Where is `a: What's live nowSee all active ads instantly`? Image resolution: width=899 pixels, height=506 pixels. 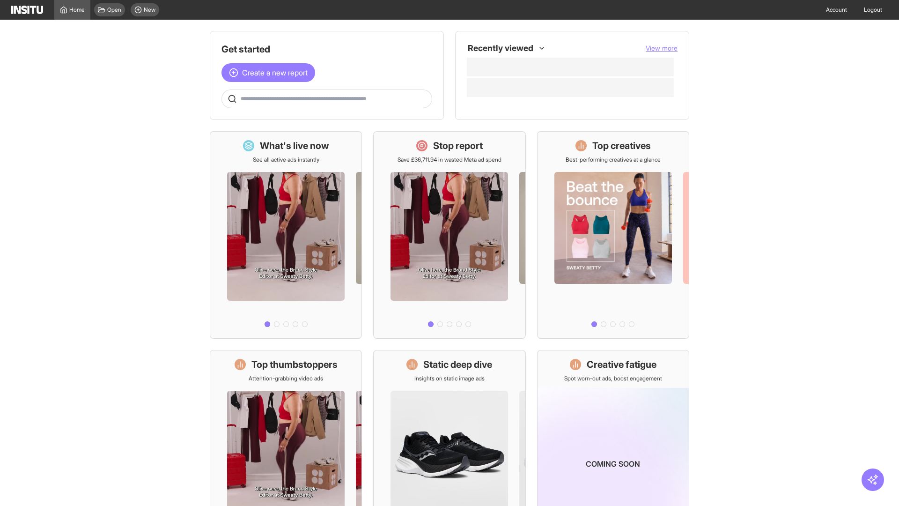 a: What's live nowSee all active ads instantly is located at coordinates (286, 235).